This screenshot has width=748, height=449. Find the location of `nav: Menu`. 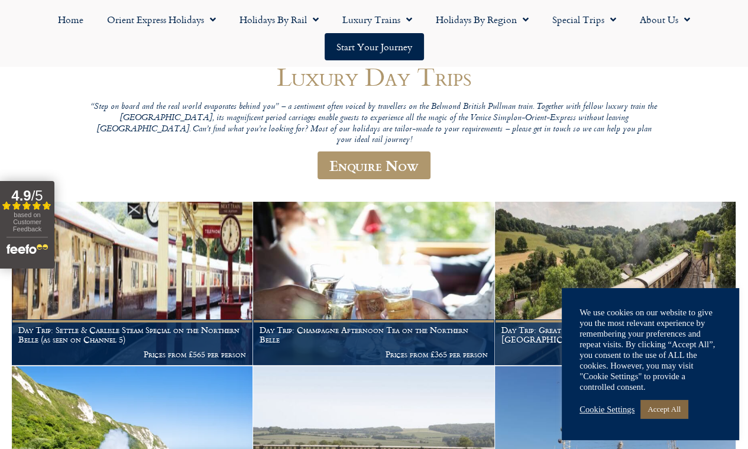

nav: Menu is located at coordinates (374, 33).